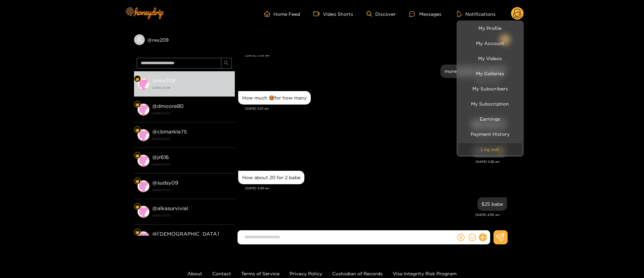 This screenshot has width=644, height=278. Describe the element at coordinates (490, 58) in the screenshot. I see `a: My Videos` at that location.